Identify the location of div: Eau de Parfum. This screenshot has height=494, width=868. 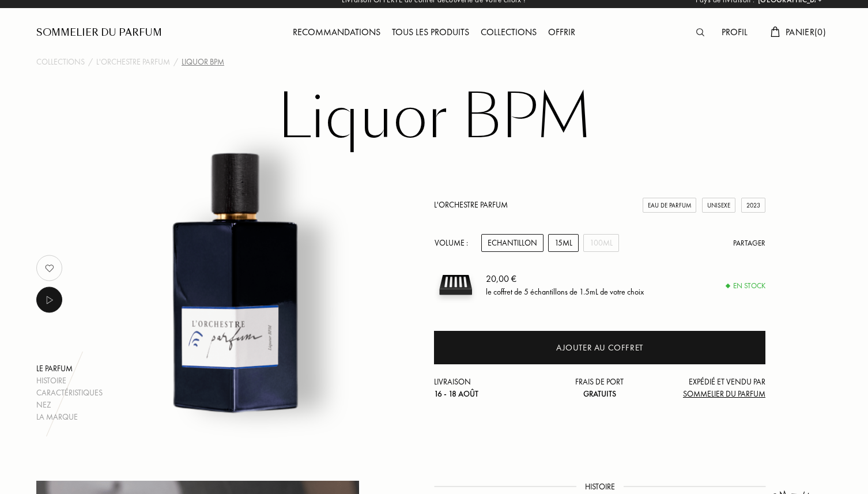
(669, 205).